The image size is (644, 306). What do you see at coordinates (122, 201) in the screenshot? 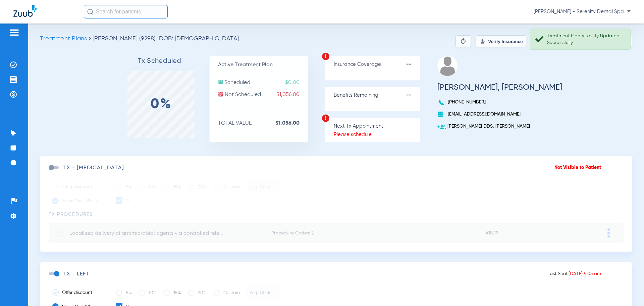
I see `label: 0` at bounding box center [122, 201].